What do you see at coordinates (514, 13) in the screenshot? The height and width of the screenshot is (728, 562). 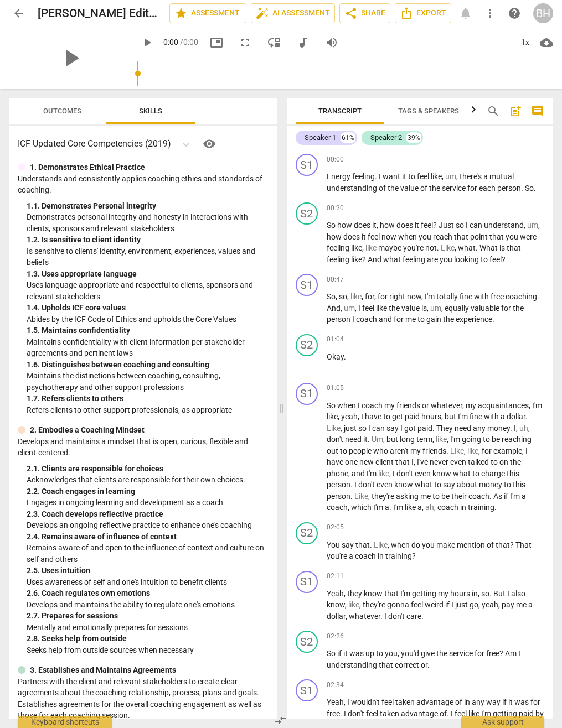 I see `a: Help` at bounding box center [514, 13].